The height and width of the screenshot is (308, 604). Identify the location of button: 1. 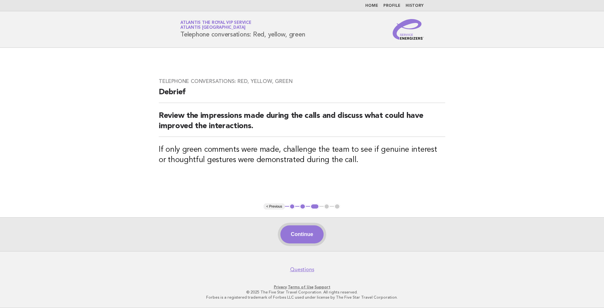
(292, 206).